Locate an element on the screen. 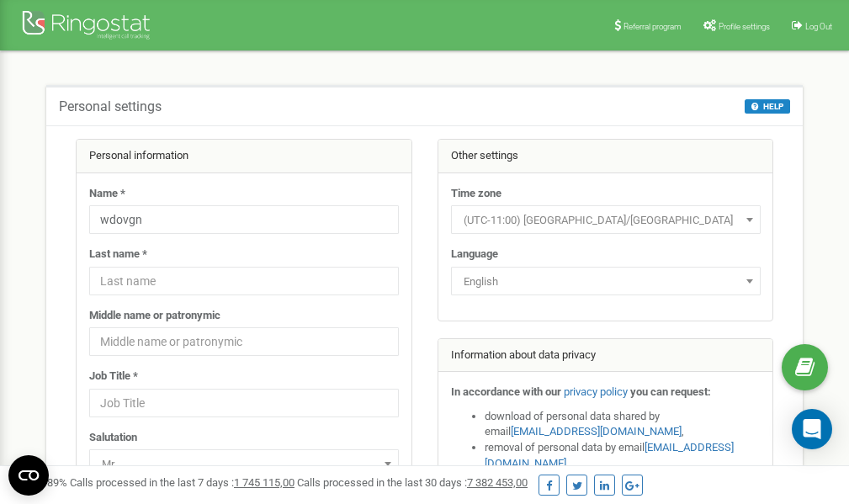  li: download of personal data shared by email , is located at coordinates (623, 424).